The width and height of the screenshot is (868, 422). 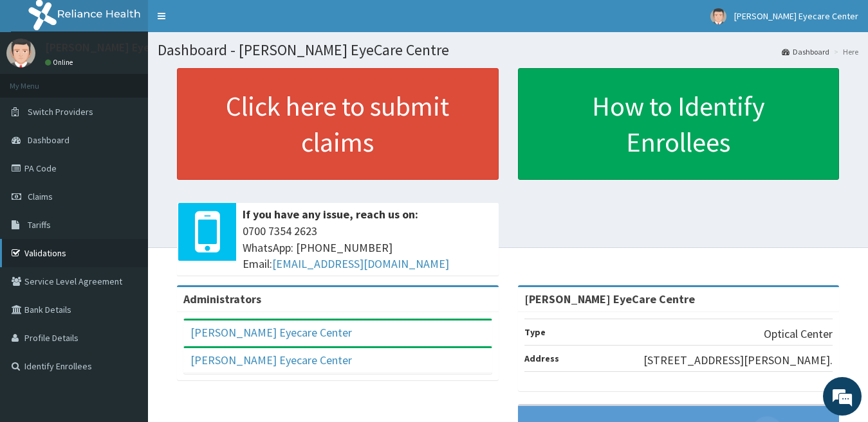 I want to click on span: Claims, so click(x=40, y=197).